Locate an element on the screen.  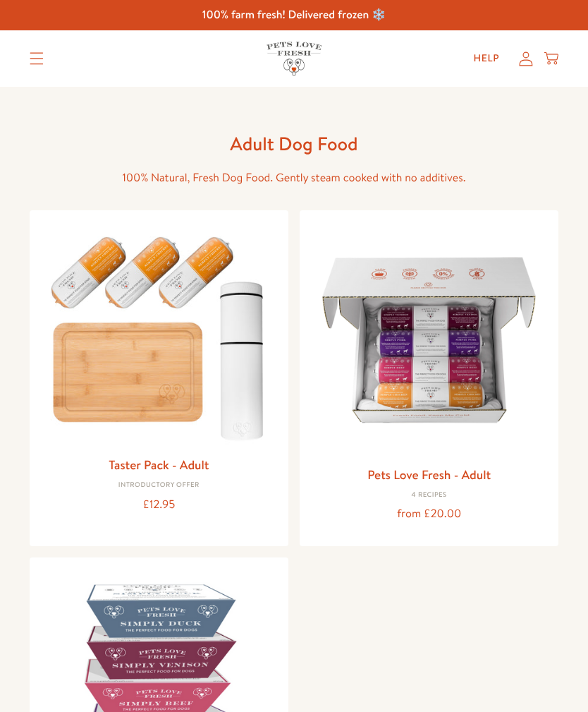
div: 4 Recipes is located at coordinates (429, 495).